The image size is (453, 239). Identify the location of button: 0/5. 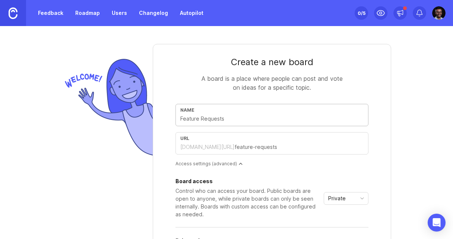
(361, 13).